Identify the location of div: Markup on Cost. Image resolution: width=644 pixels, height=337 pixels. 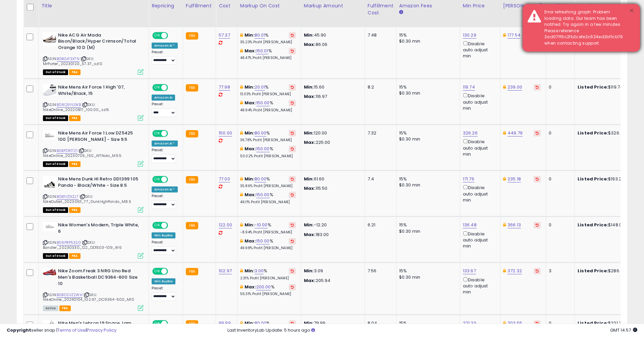
(269, 6).